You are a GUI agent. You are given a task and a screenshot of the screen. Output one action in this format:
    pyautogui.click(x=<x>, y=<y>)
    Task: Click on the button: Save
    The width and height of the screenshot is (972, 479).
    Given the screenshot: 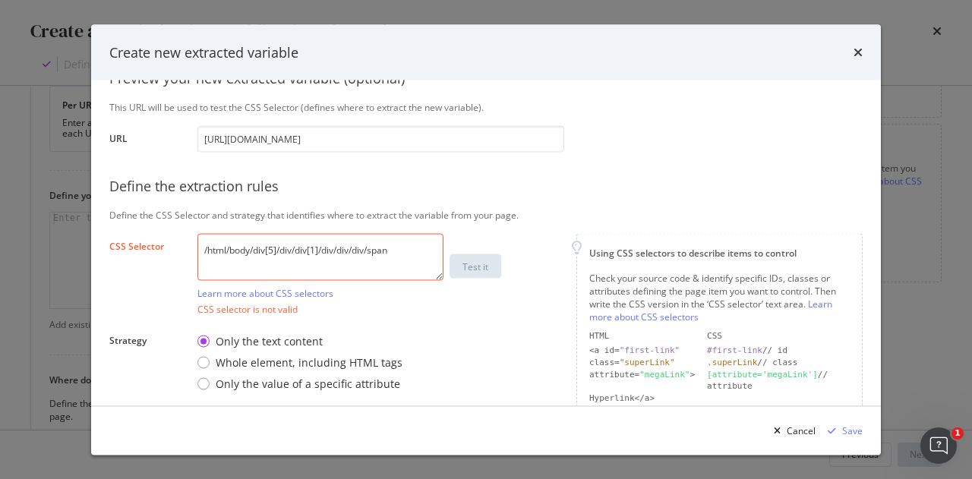 What is the action you would take?
    pyautogui.click(x=842, y=431)
    